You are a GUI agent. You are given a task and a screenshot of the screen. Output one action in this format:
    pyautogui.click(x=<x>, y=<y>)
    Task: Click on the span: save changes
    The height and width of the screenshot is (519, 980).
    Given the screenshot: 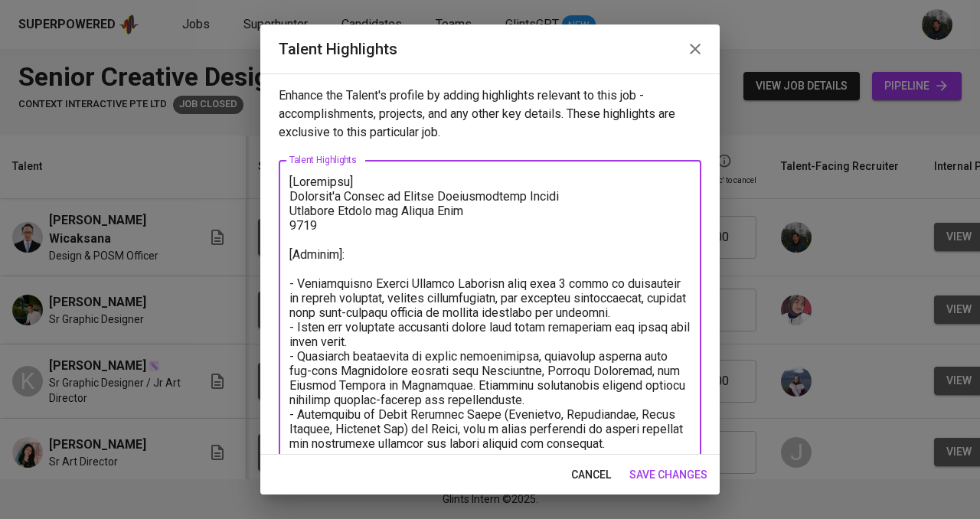 What is the action you would take?
    pyautogui.click(x=669, y=475)
    